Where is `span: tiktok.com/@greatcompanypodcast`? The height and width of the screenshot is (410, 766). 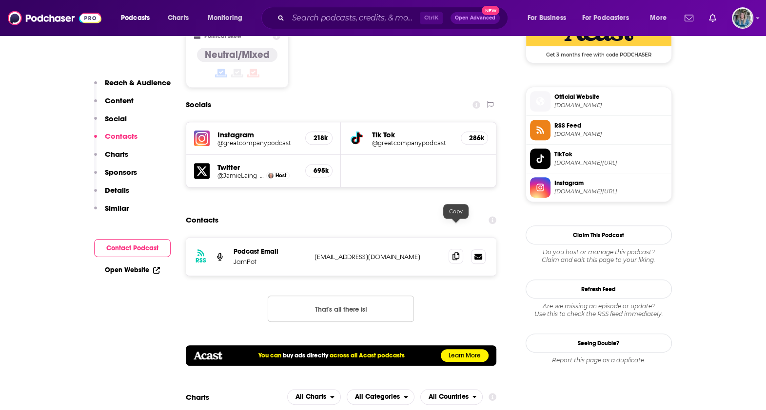 span: tiktok.com/@greatcompanypodcast is located at coordinates (611, 163).